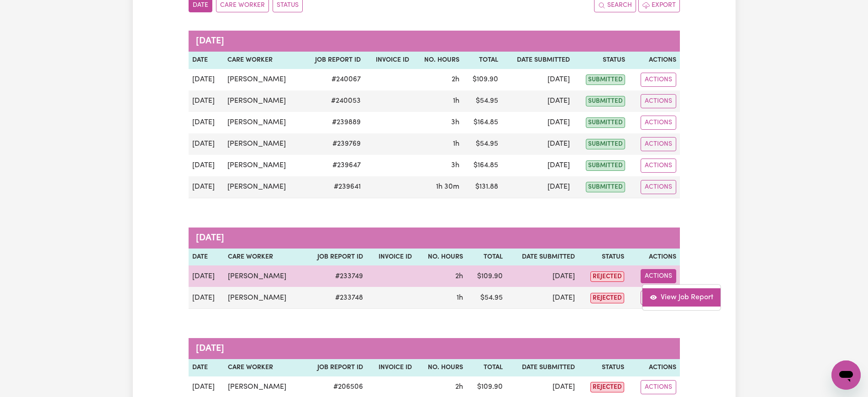  Describe the element at coordinates (335, 298) in the screenshot. I see `td: # 233748` at that location.